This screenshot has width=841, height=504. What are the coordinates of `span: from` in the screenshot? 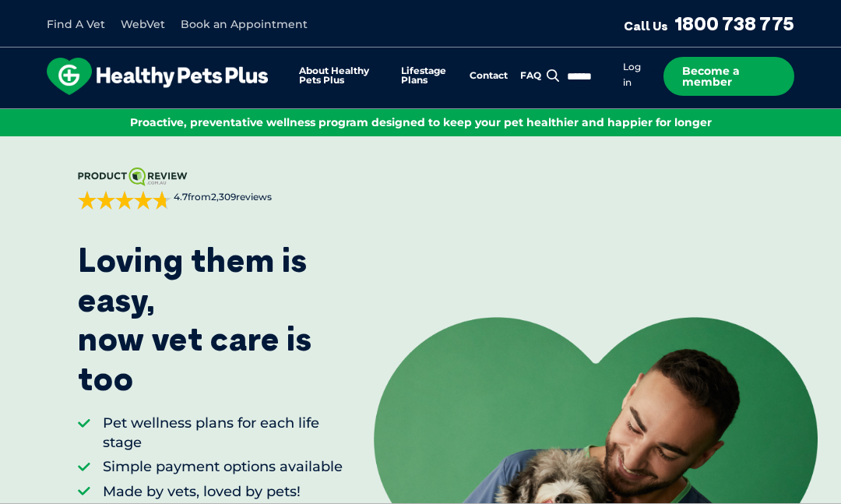 It's located at (221, 197).